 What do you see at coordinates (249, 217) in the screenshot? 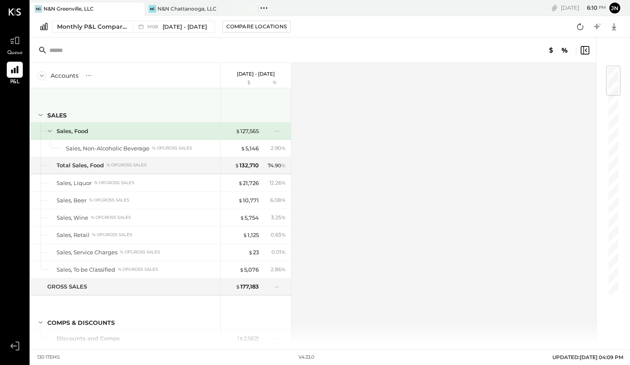
I see `div: 5,754` at bounding box center [249, 217].